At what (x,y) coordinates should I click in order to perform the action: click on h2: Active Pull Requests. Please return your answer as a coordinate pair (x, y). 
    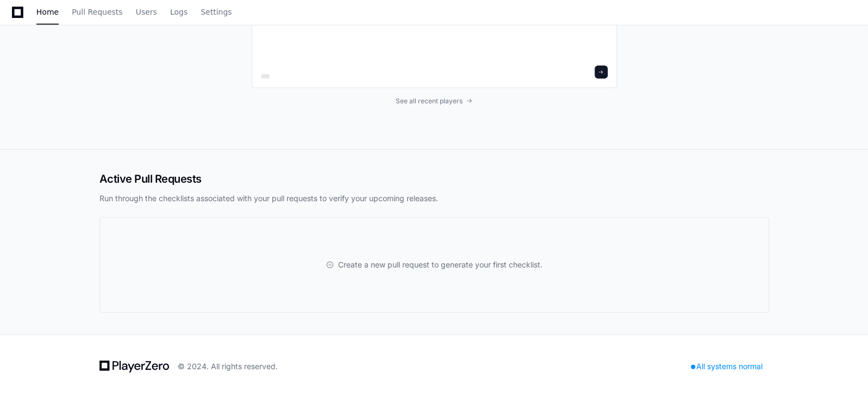
    Looking at the image, I should click on (434, 179).